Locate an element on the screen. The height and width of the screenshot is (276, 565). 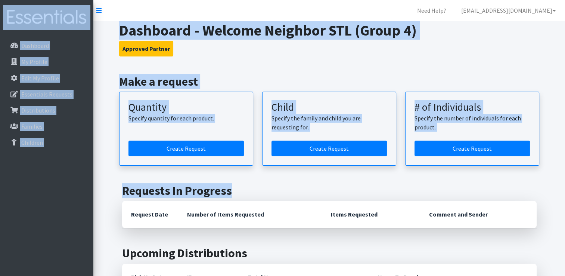
p: Edit My Profile is located at coordinates (40, 78).